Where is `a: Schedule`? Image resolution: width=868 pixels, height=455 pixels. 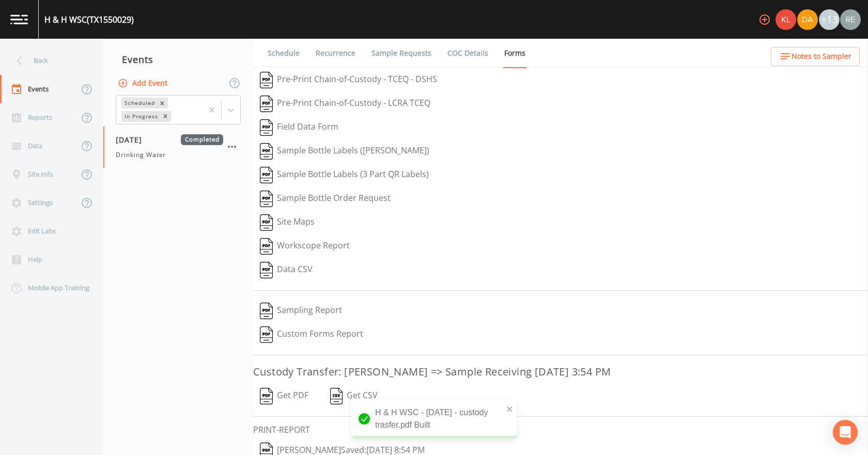 a: Schedule is located at coordinates (284, 53).